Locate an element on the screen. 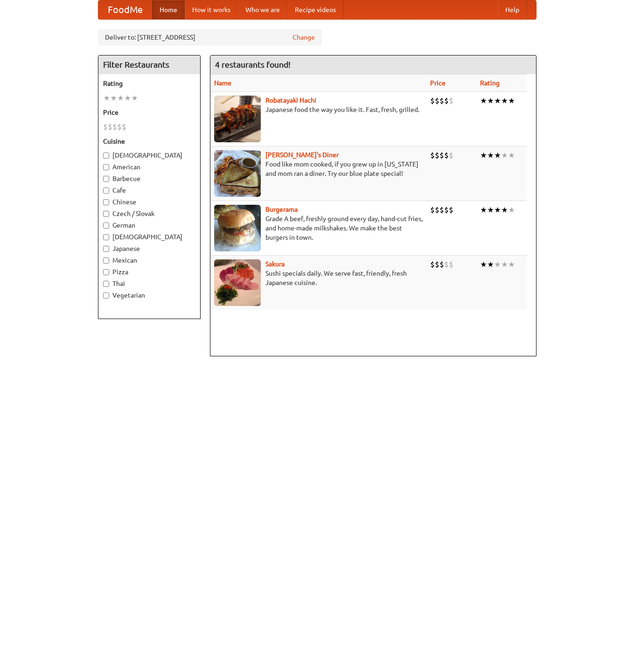  a: Who we are is located at coordinates (263, 10).